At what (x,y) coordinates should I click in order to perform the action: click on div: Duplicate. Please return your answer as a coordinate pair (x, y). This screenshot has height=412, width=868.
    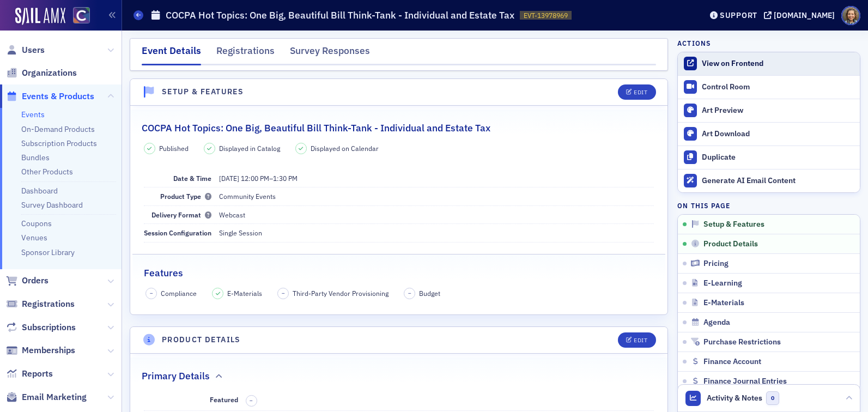
    Looking at the image, I should click on (778, 158).